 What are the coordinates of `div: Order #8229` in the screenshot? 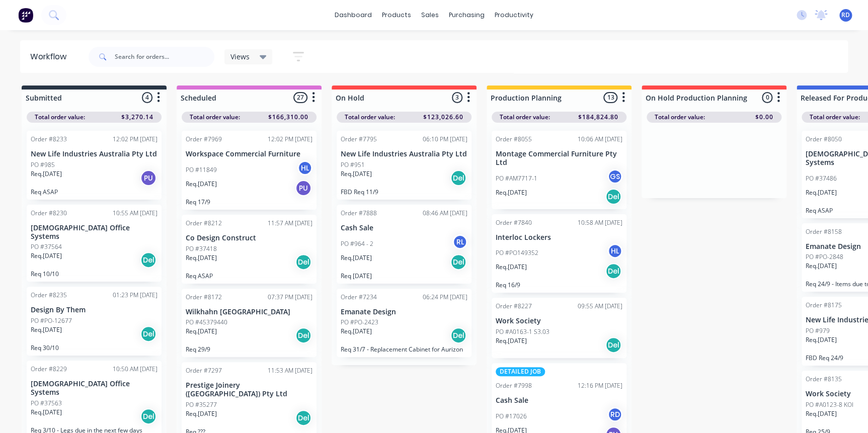 It's located at (49, 369).